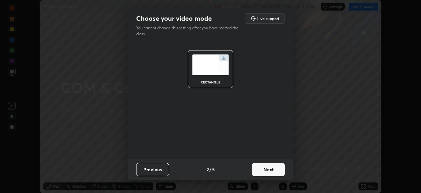 This screenshot has width=421, height=193. Describe the element at coordinates (214, 169) in the screenshot. I see `h4: 5` at that location.